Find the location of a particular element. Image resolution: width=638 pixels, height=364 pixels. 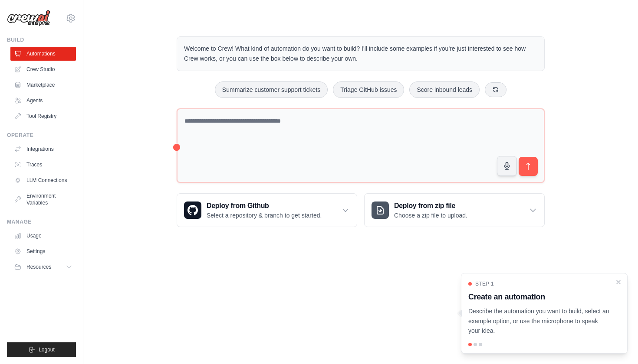

img: Logo is located at coordinates (29, 19).